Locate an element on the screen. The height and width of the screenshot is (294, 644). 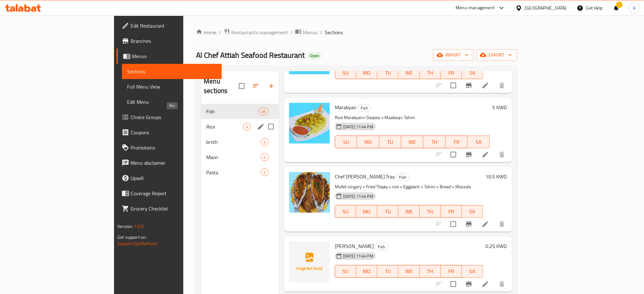
span: Promotions is located at coordinates (174, 147).